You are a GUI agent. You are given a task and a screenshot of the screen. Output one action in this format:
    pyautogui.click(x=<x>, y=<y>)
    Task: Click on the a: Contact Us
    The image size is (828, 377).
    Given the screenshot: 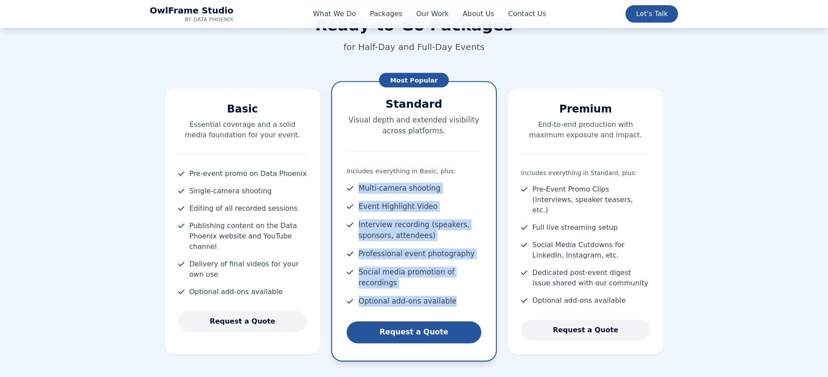 What is the action you would take?
    pyautogui.click(x=527, y=14)
    